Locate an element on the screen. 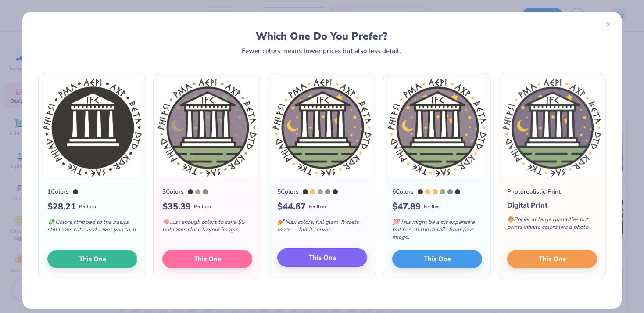 The image size is (644, 313). img: 5 color option is located at coordinates (322, 128).